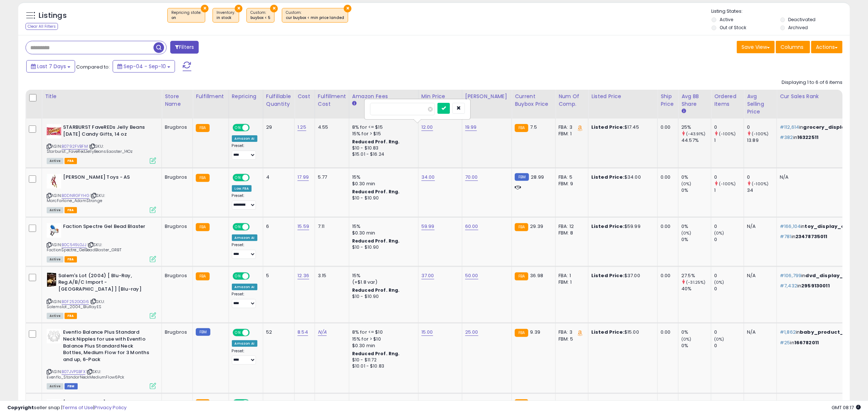 This screenshot has width=868, height=415. What do you see at coordinates (303, 226) in the screenshot?
I see `a: 15.59` at bounding box center [303, 226].